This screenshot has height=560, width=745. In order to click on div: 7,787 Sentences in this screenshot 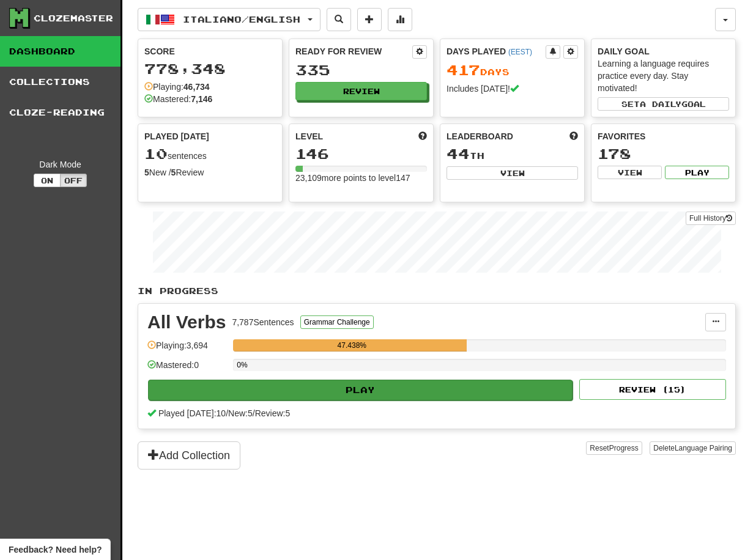, I will do `click(262, 322)`.